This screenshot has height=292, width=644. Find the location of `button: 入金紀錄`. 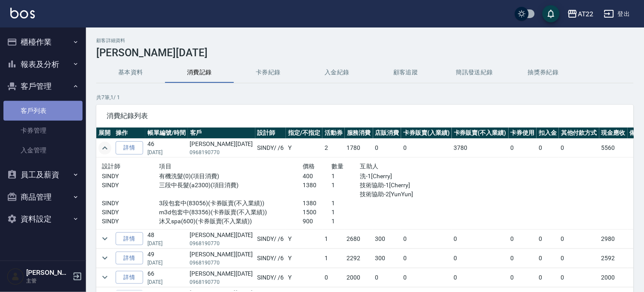

button: 入金紀錄 is located at coordinates (337, 73).